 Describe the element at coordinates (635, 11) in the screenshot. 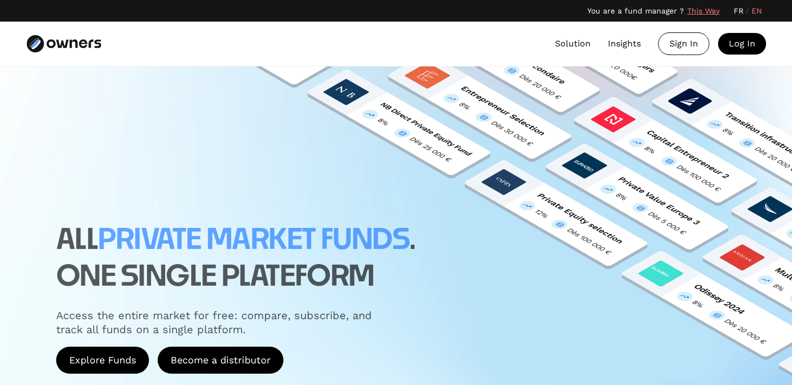

I see `div: You are a fund manager ?` at that location.